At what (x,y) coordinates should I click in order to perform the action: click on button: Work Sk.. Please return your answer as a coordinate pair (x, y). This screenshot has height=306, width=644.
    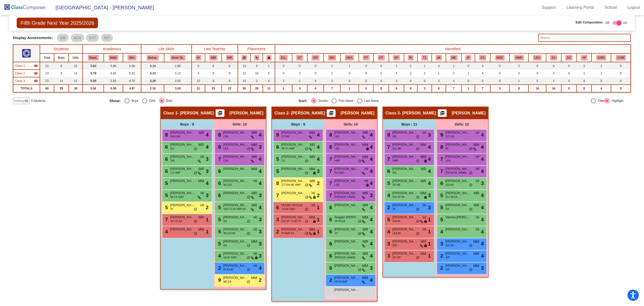
    Looking at the image, I should click on (178, 57).